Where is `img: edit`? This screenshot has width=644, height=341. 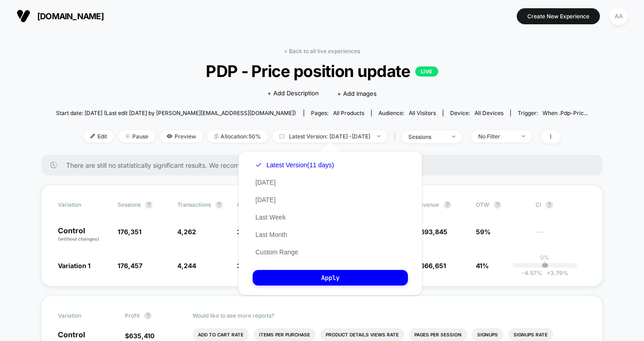
img: edit is located at coordinates (92, 136).